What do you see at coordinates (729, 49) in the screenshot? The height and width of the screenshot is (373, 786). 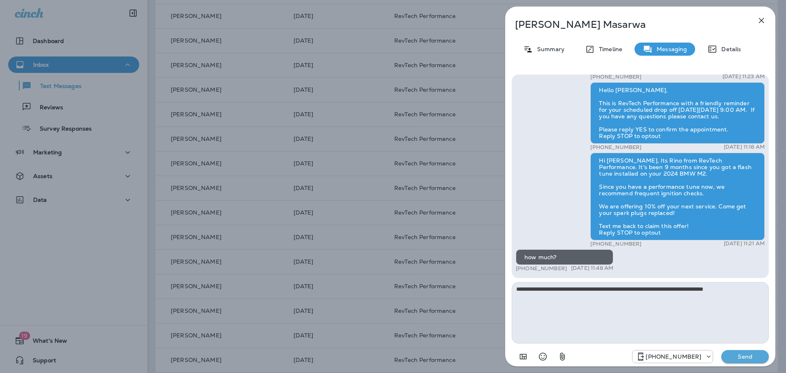 I see `p: Details` at bounding box center [729, 49].